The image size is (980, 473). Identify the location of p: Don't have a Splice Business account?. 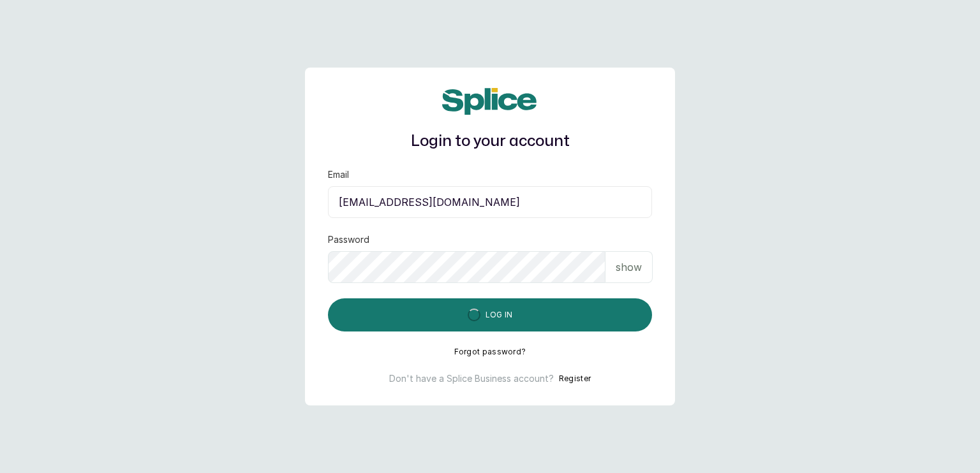
(471, 379).